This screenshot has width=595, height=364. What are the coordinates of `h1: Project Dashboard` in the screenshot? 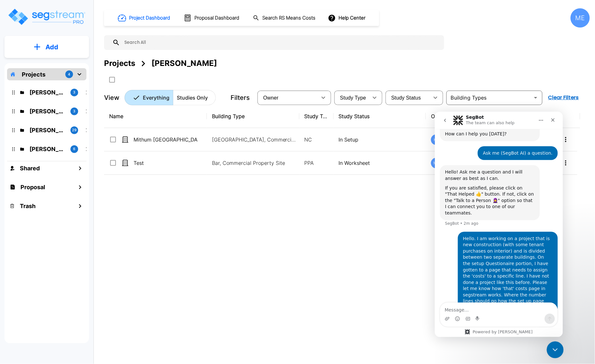 It's located at (150, 18).